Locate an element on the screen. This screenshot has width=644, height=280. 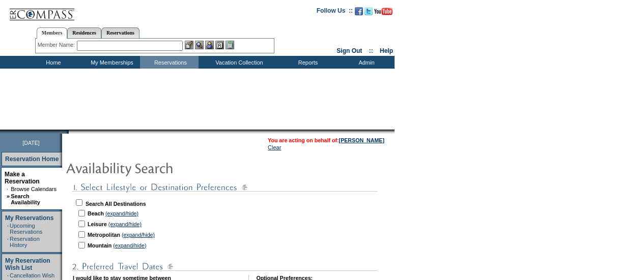
img: blank.gif is located at coordinates (70, 131).